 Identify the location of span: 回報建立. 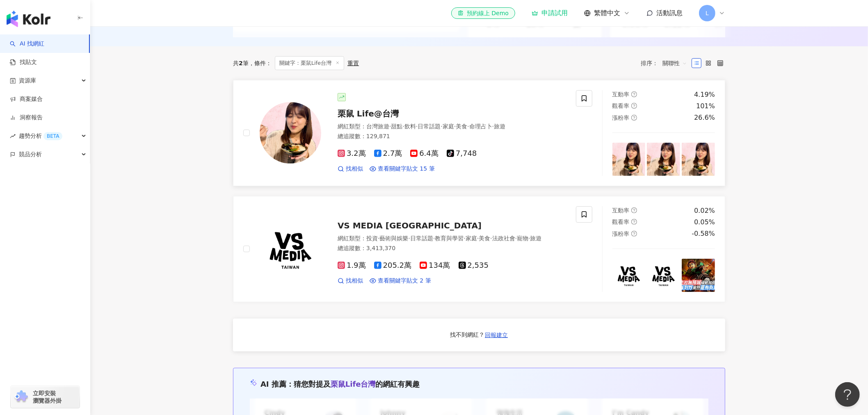
(496, 335).